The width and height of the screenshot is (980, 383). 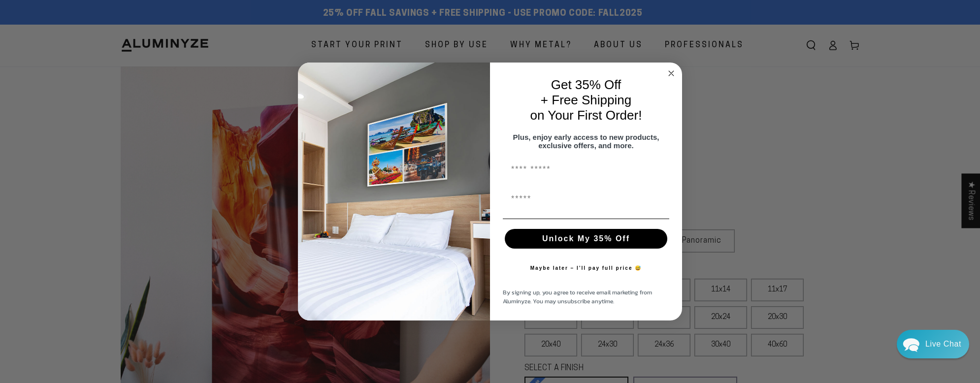 I want to click on span: By signing up, you agree to receive email marketing from Aluminyze. You may unsubscribe anytime., so click(x=577, y=297).